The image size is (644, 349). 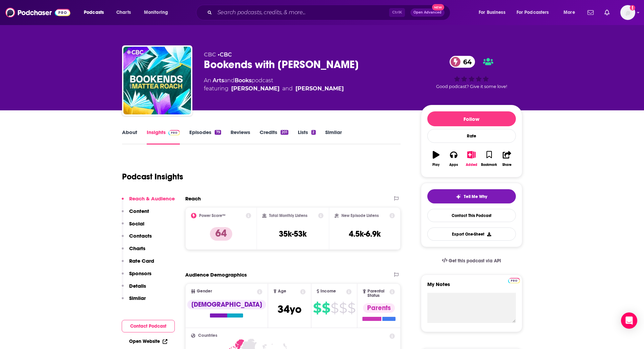 What do you see at coordinates (454, 165) in the screenshot?
I see `div: Apps` at bounding box center [454, 165].